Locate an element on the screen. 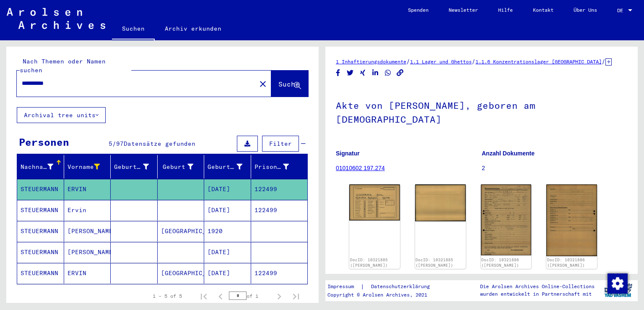  a: 01010602 197.274 is located at coordinates (360, 168).